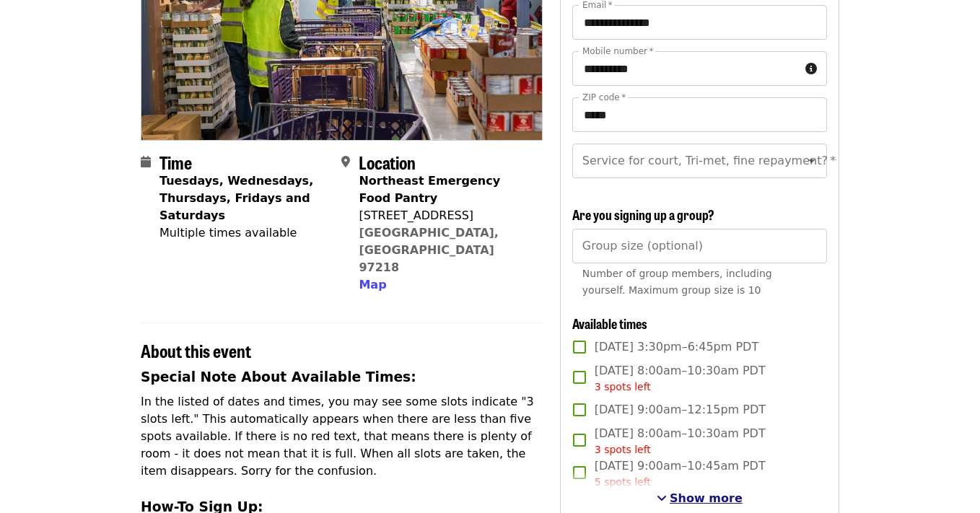 The height and width of the screenshot is (513, 980). What do you see at coordinates (699, 114) in the screenshot?
I see `input: ZIP code` at bounding box center [699, 114].